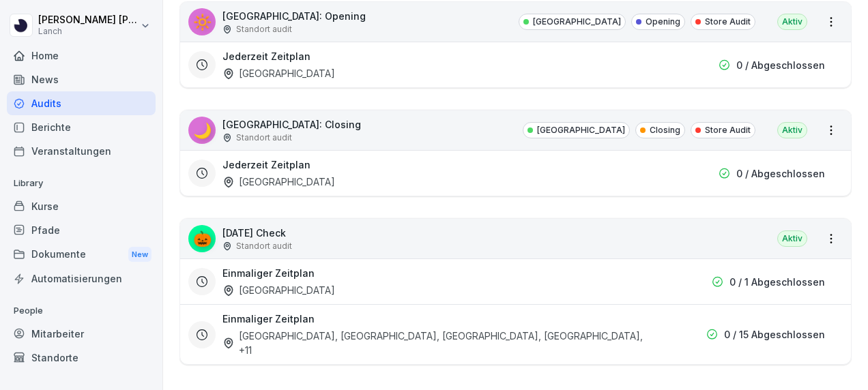 The height and width of the screenshot is (390, 868). What do you see at coordinates (81, 184) in the screenshot?
I see `p: Library` at bounding box center [81, 184].